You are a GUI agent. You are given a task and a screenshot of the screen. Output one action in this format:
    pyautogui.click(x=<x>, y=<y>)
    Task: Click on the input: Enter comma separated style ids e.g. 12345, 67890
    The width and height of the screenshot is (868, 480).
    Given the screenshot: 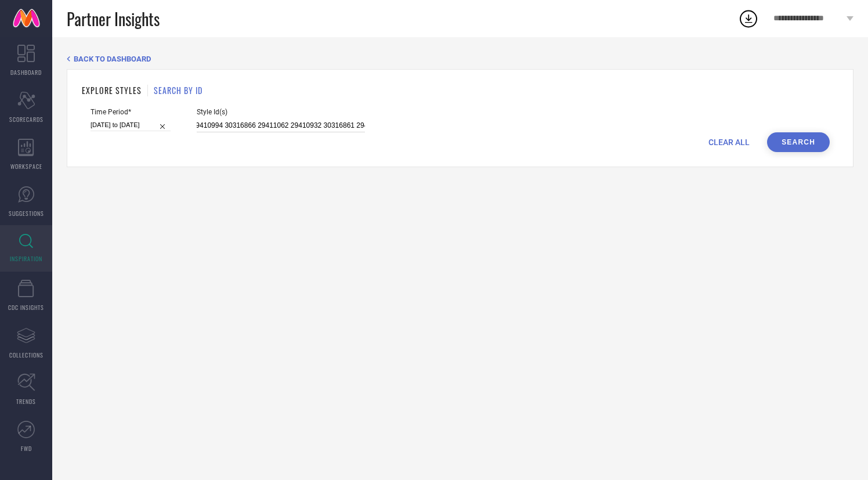 What is the action you would take?
    pyautogui.click(x=281, y=125)
    